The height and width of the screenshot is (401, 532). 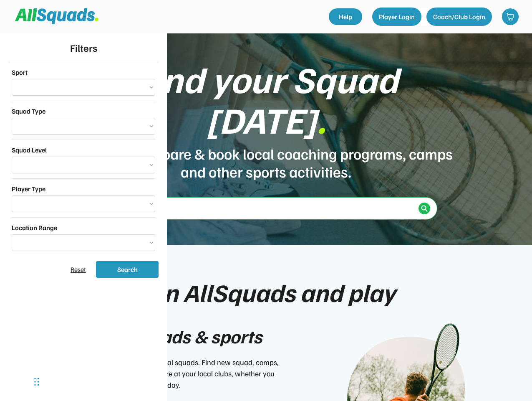 What do you see at coordinates (34, 228) in the screenshot?
I see `div: Location Range` at bounding box center [34, 228].